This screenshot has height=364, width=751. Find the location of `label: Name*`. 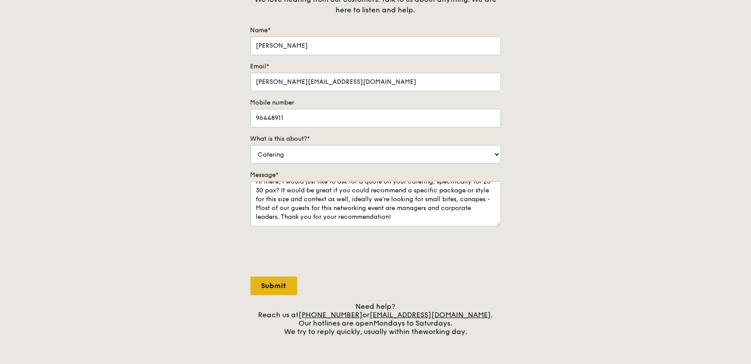

label: Name* is located at coordinates (376, 30).